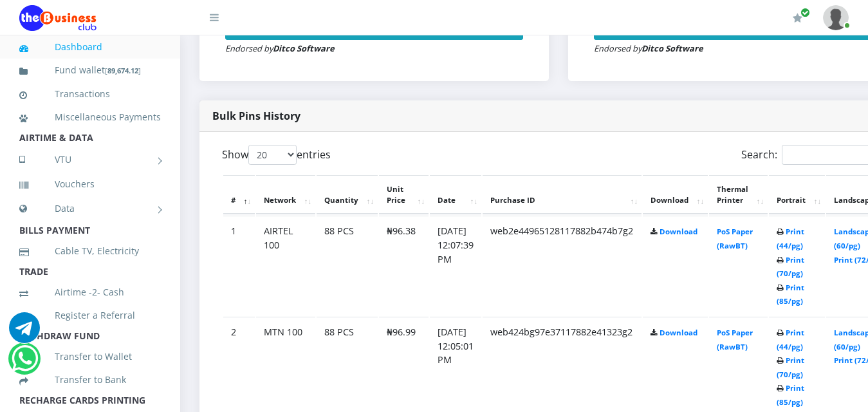 The width and height of the screenshot is (868, 412). Describe the element at coordinates (286, 265) in the screenshot. I see `td: AIRTEL 100` at that location.